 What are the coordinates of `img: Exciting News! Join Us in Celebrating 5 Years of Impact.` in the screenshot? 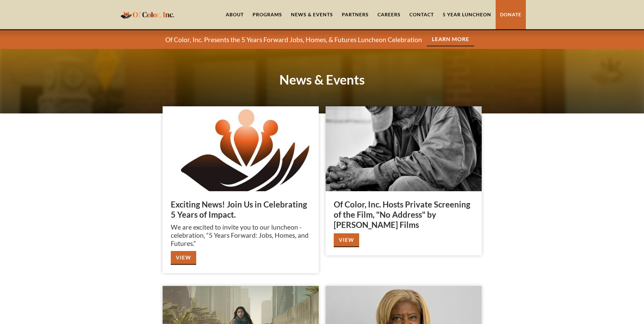 It's located at (241, 149).